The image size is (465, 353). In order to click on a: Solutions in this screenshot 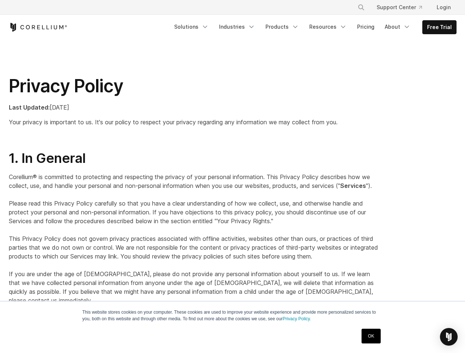, I will do `click(191, 27)`.